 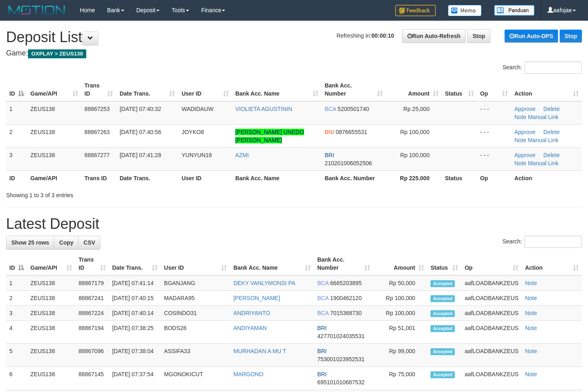 What do you see at coordinates (341, 336) in the screenshot?
I see `span: Copy 427701024035531 to clipboard` at bounding box center [341, 336].